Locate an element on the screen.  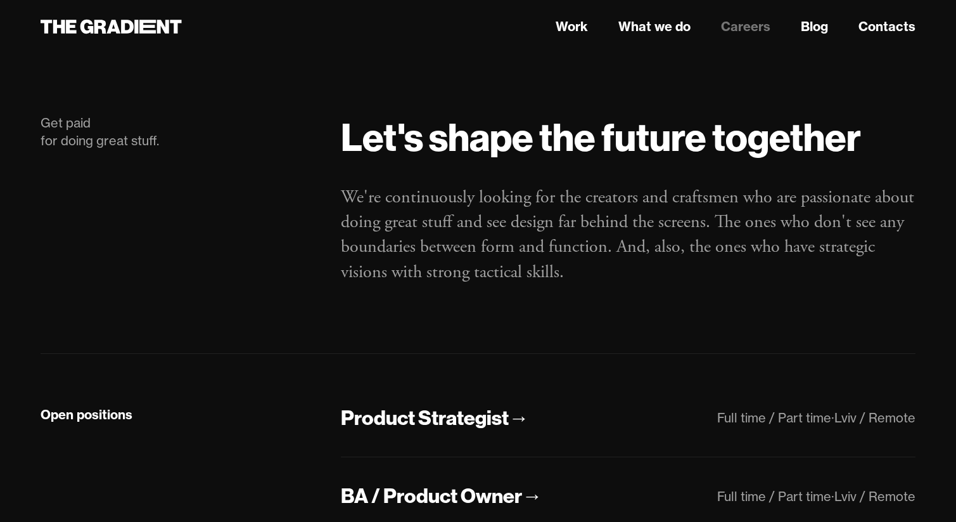
a: Product Strategist→ is located at coordinates (435, 418).